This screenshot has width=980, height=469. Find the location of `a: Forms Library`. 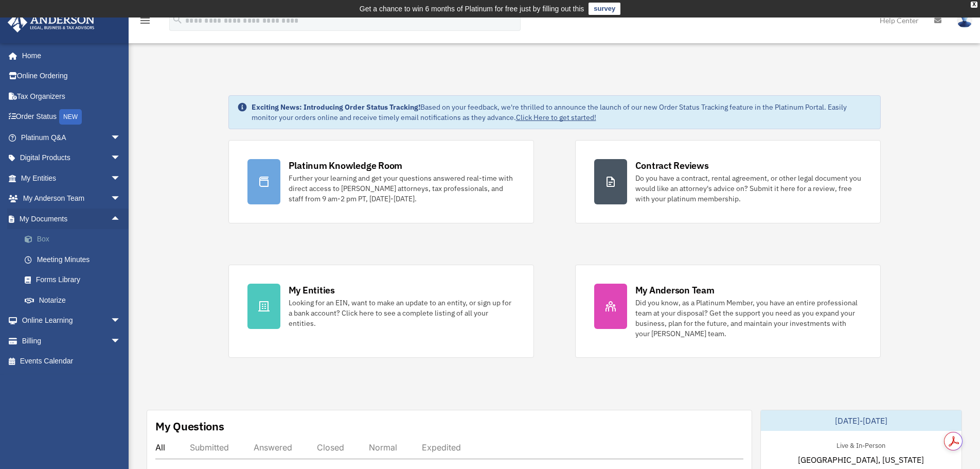

a: Forms Library is located at coordinates (75, 280).